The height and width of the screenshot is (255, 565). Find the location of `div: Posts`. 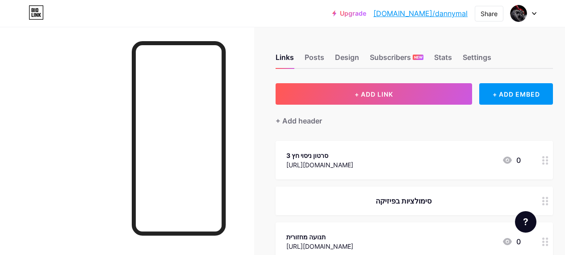

div: Posts is located at coordinates (315, 60).